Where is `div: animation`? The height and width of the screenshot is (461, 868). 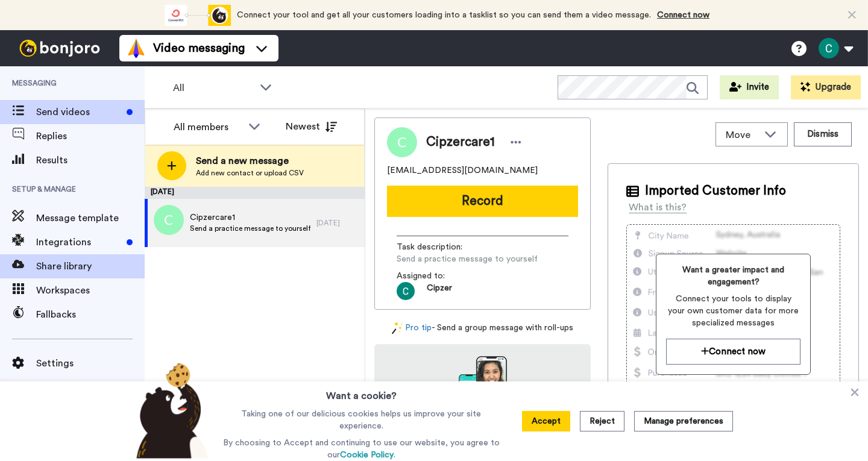 div: animation is located at coordinates (198, 15).